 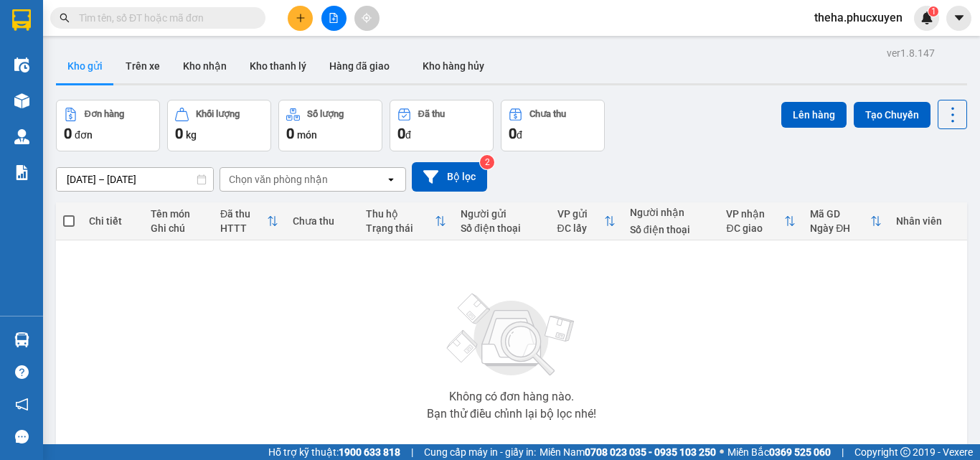 What do you see at coordinates (502, 214) in the screenshot?
I see `div: Người gửi` at bounding box center [502, 214].